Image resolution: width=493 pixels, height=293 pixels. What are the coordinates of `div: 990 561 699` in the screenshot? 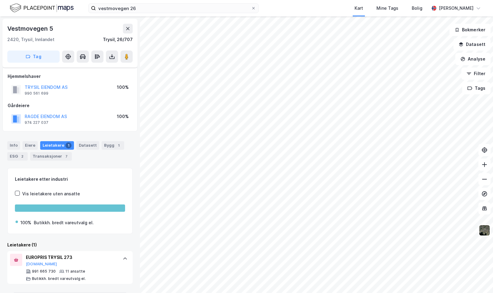 It's located at (37, 93).